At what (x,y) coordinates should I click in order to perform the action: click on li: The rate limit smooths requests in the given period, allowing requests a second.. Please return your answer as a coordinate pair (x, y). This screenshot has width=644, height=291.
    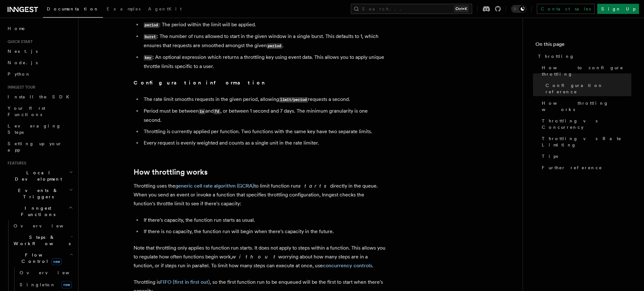
    Looking at the image, I should click on (265, 100).